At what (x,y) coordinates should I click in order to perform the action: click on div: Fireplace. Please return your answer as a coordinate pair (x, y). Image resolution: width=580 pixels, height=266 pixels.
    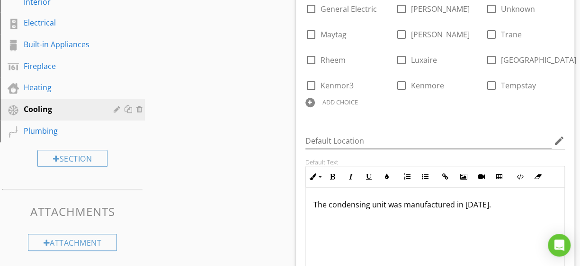
    Looking at the image, I should click on (62, 66).